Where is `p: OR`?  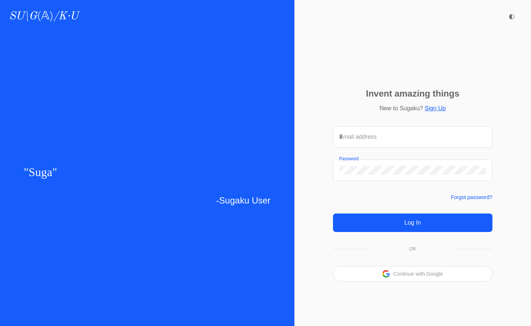 p: OR is located at coordinates (412, 249).